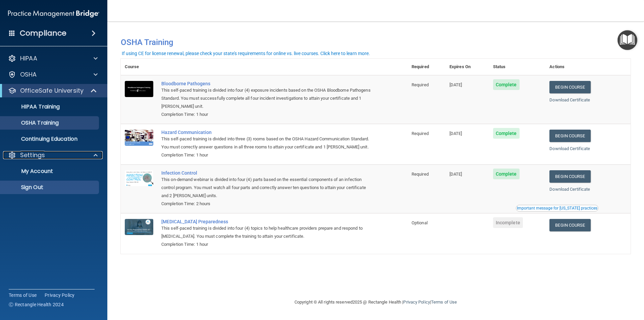  What do you see at coordinates (246, 53) in the screenshot?
I see `button: If using CE for license renewal, please check your state's requirements for online vs. live cours...` at bounding box center [246, 53].